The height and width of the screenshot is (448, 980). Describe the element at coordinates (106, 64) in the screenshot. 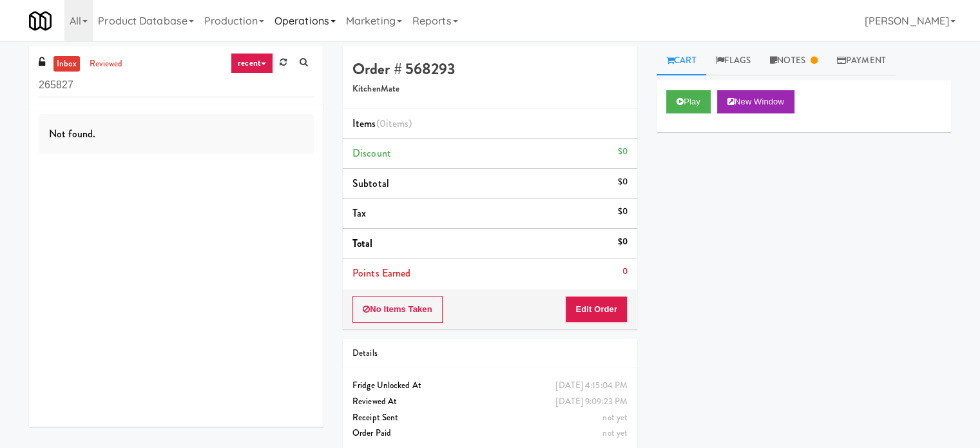

I see `a: reviewed` at that location.